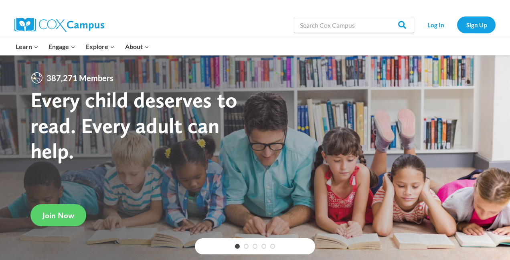  Describe the element at coordinates (80, 78) in the screenshot. I see `span: 387,271 Members` at that location.